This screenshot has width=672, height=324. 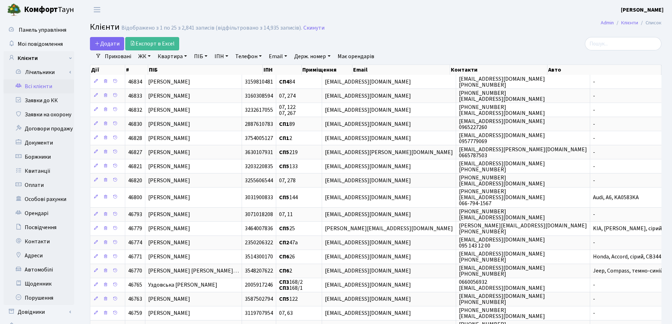 What do you see at coordinates (287, 229) in the screenshot?
I see `span: 25` at bounding box center [287, 229].